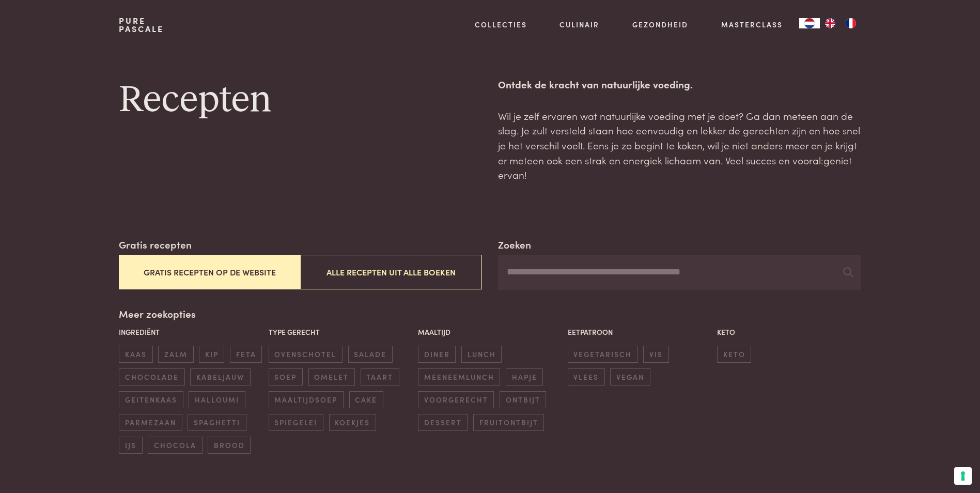  Describe the element at coordinates (508, 422) in the screenshot. I see `span: fruitontbijt` at that location.